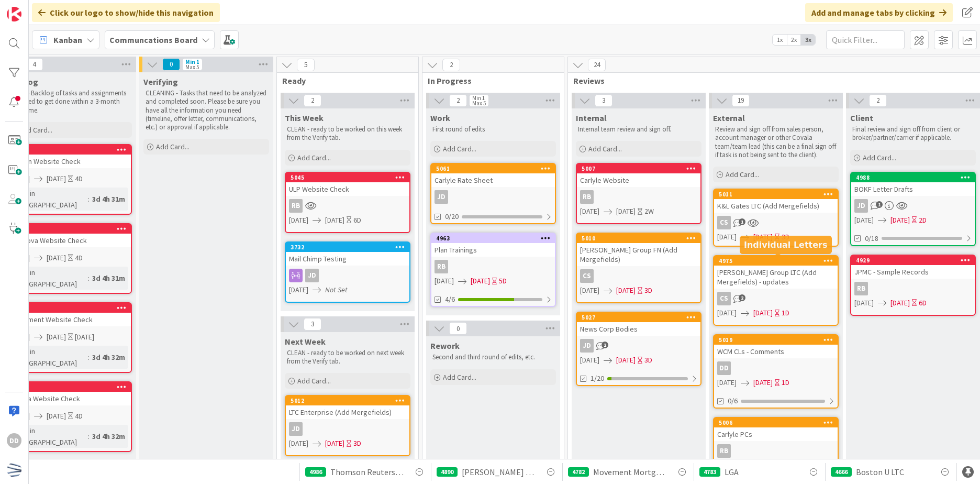 The width and height of the screenshot is (980, 484). What do you see at coordinates (913, 134) in the screenshot?
I see `p: Final review and sign off from client or broker/partner/carrier if applicable.` at bounding box center [913, 134].